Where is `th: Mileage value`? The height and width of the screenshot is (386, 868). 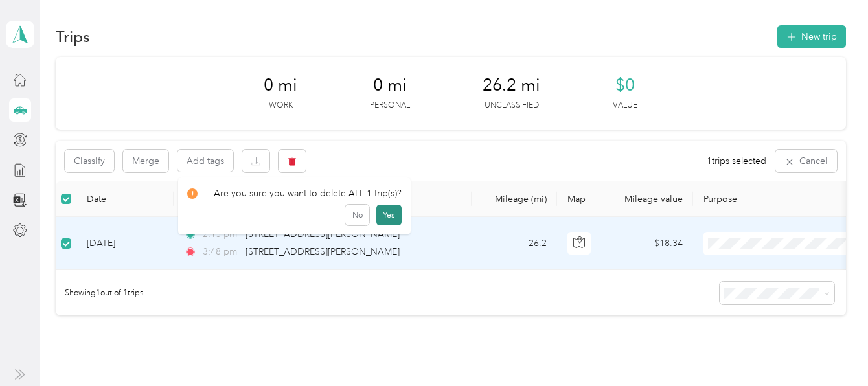 th: Mileage value is located at coordinates (648, 199).